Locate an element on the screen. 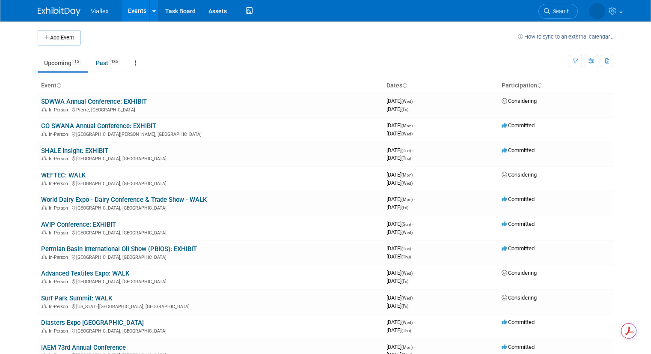 This screenshot has width=651, height=354. th: Event is located at coordinates (210, 86).